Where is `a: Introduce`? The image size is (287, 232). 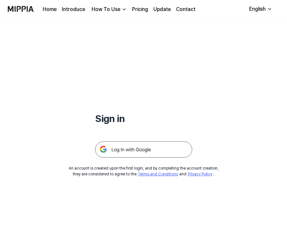
a: Introduce is located at coordinates (73, 9).